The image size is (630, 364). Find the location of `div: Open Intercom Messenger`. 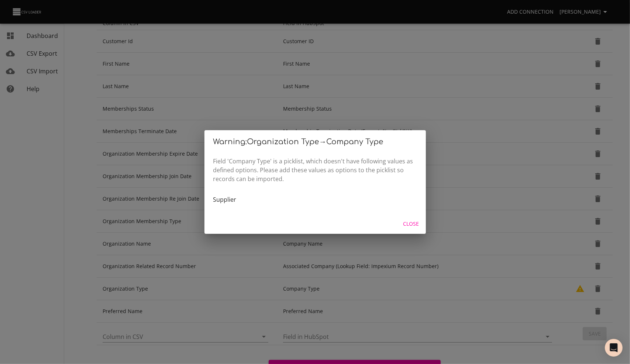

div: Open Intercom Messenger is located at coordinates (614, 348).